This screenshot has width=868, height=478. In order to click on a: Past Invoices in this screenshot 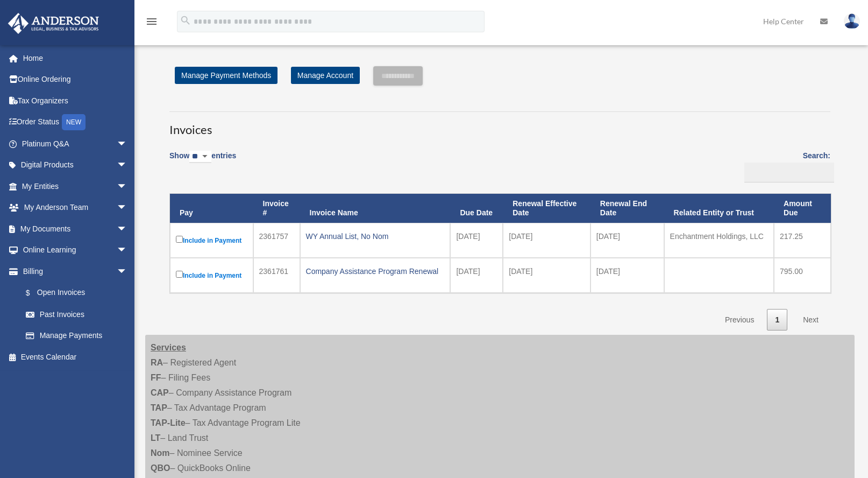, I will do `click(76, 314)`.